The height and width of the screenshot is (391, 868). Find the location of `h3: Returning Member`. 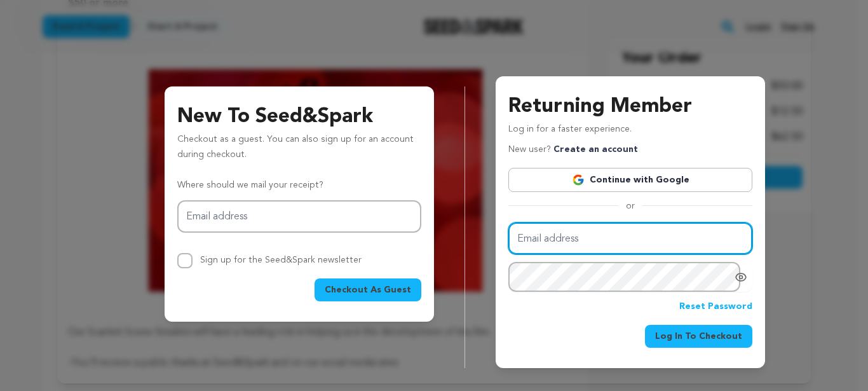

h3: Returning Member is located at coordinates (630, 107).